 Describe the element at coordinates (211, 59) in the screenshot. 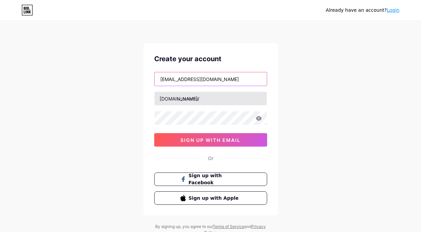

I see `div: Create your account` at that location.